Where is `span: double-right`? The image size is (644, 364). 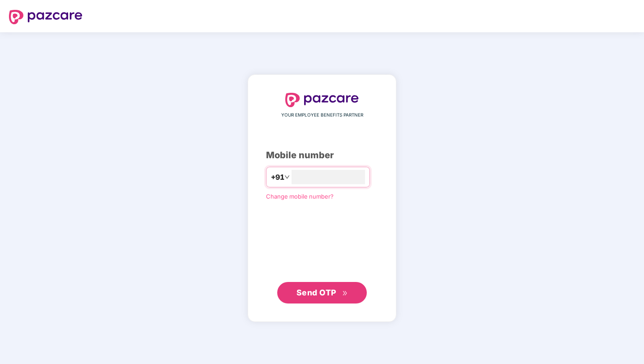
span: double-right is located at coordinates (345, 293).